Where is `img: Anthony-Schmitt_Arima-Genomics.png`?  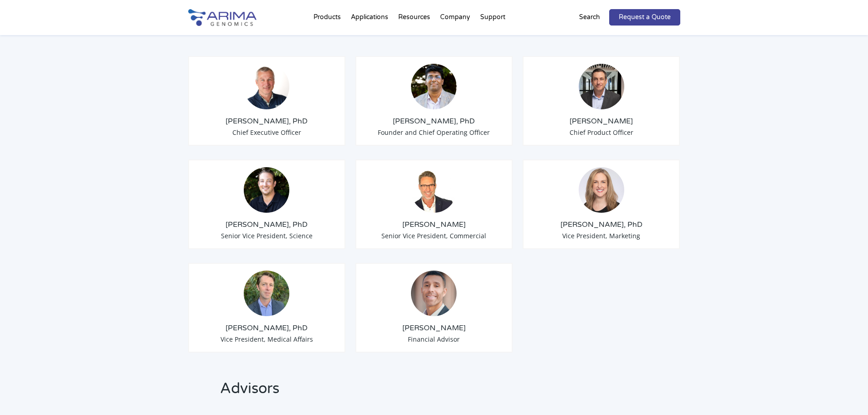
img: Anthony-Schmitt_Arima-Genomics.png is located at coordinates (266, 190).